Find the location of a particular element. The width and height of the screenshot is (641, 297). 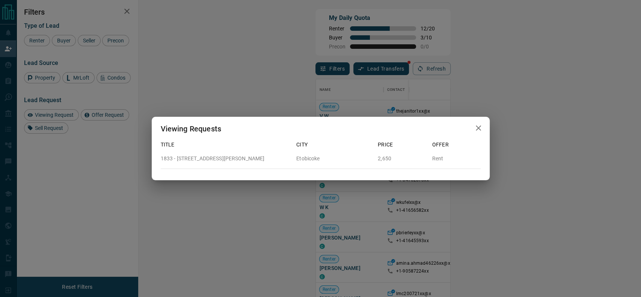

p: Rent is located at coordinates (456, 158).